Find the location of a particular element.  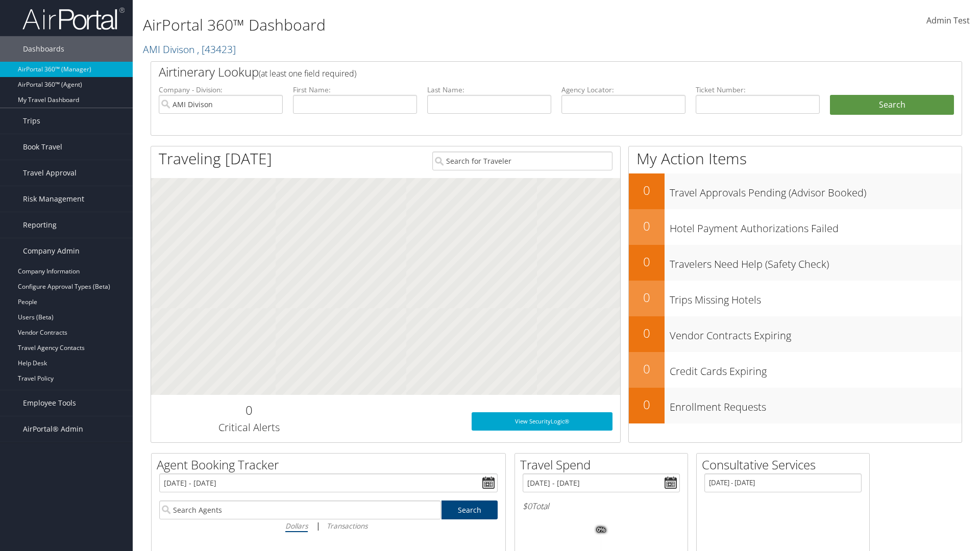

a: 0Travel Approvals Pending (Advisor Booked) is located at coordinates (795, 191).